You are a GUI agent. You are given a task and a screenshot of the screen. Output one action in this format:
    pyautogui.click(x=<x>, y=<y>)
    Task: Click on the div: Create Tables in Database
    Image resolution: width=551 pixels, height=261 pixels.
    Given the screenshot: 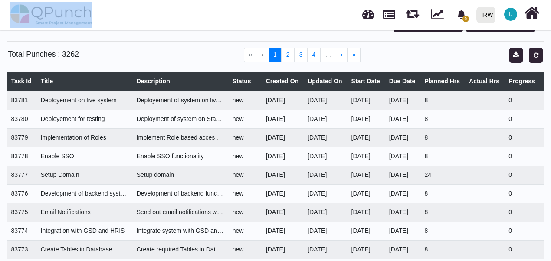 What is the action you would take?
    pyautogui.click(x=84, y=250)
    